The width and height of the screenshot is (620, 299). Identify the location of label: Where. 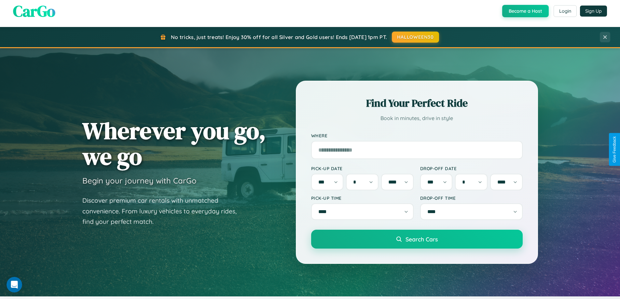
(417, 135).